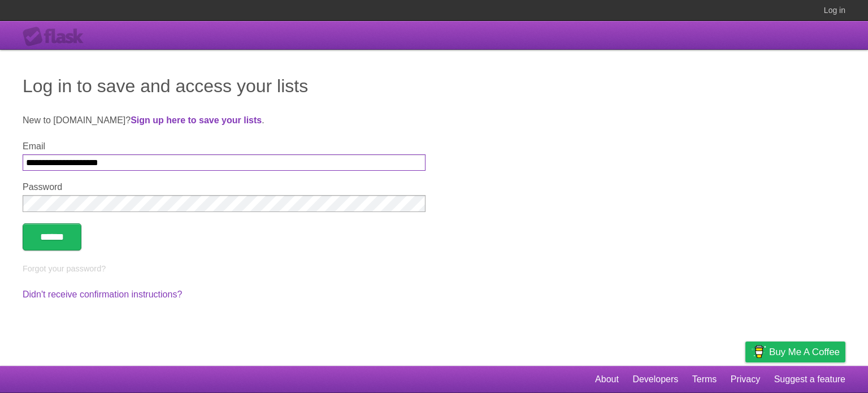 Image resolution: width=868 pixels, height=393 pixels. Describe the element at coordinates (196, 120) in the screenshot. I see `strong: Sign up here to save your lists` at that location.